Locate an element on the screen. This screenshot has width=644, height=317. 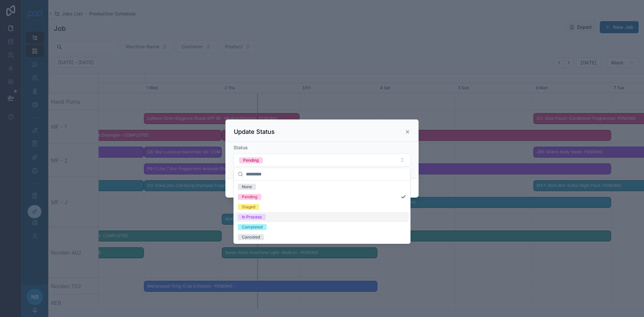
div: In Process is located at coordinates (251, 217).